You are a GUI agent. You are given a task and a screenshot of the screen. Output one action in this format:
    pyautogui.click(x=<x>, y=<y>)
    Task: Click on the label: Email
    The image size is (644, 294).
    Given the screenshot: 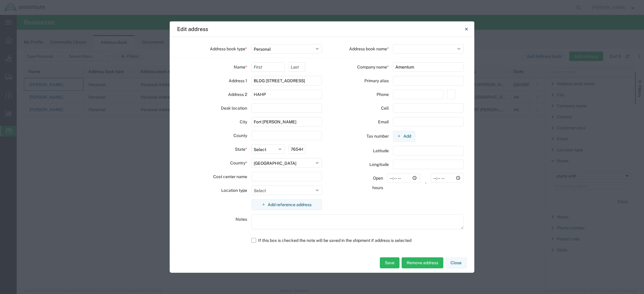 What is the action you would take?
    pyautogui.click(x=384, y=122)
    